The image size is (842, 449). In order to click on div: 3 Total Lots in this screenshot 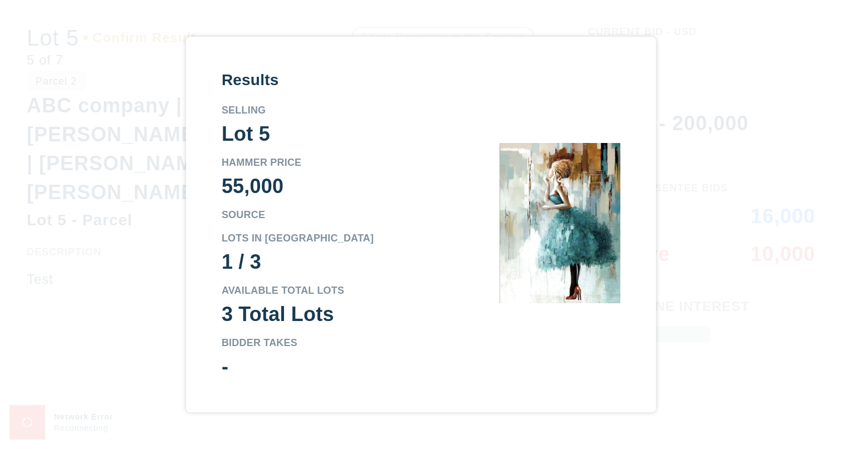, I will do `click(343, 315)`.